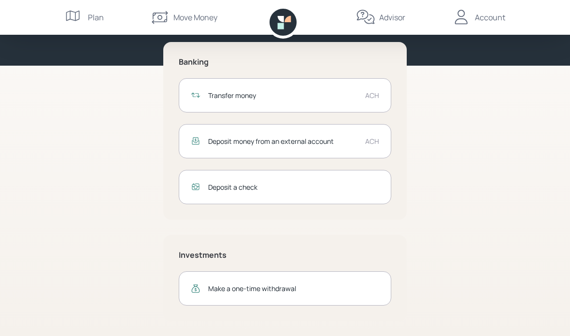 This screenshot has width=570, height=336. Describe the element at coordinates (293, 288) in the screenshot. I see `div: Make a one-time withdrawal` at that location.